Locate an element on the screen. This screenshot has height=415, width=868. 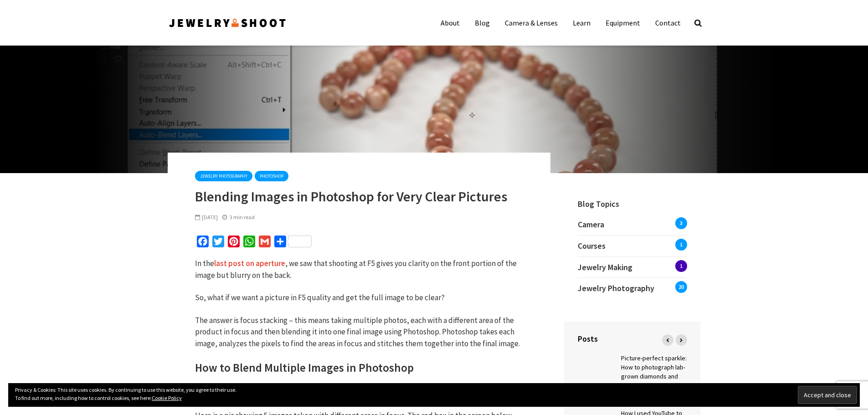
a: Gmail is located at coordinates (265, 242).